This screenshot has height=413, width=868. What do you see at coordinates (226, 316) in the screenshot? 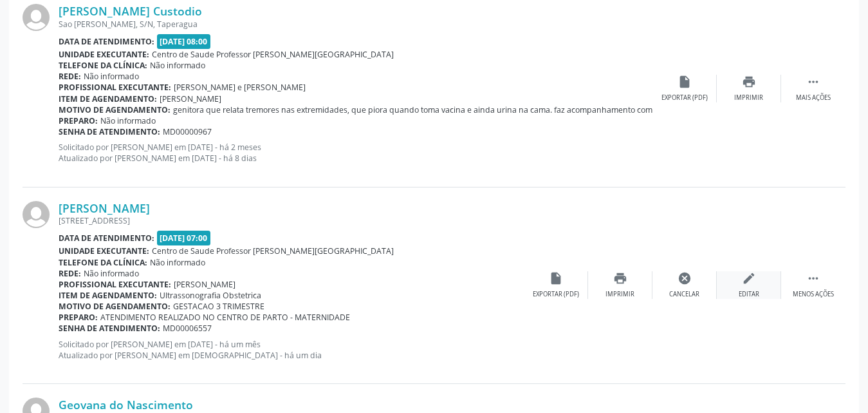
I see `span: ATENDIMENTO REALIZADO NO CENTRO DE PARTO - MATERNIDADE` at bounding box center [226, 316].